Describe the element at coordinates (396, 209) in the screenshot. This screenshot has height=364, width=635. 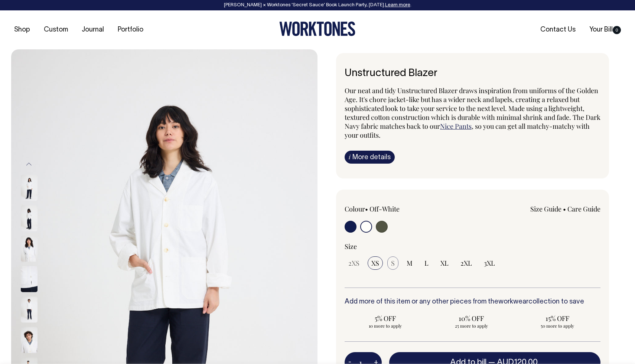
I see `div: Colour` at that location.